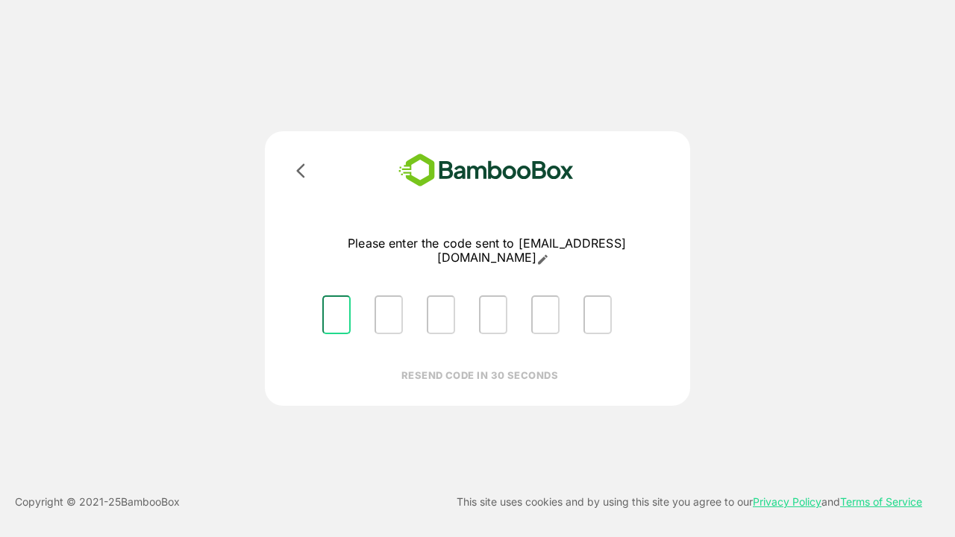  What do you see at coordinates (389, 315) in the screenshot?
I see `input: Please enter OTP character 2` at bounding box center [389, 315].